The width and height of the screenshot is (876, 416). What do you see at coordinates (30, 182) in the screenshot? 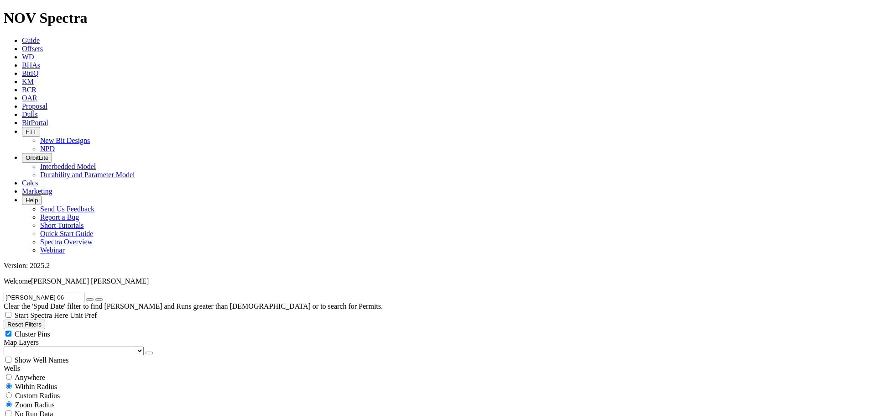
I see `a: Calcs` at bounding box center [30, 182].